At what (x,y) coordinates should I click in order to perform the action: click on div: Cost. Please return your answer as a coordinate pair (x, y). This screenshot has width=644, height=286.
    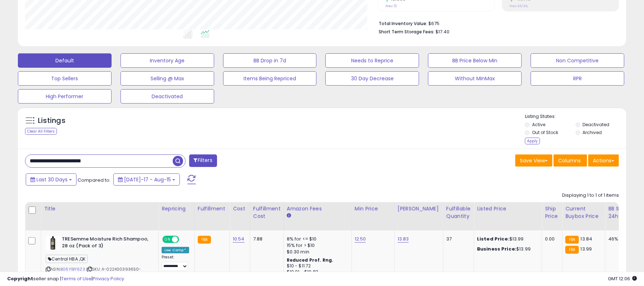
    Looking at the image, I should click on (240, 208).